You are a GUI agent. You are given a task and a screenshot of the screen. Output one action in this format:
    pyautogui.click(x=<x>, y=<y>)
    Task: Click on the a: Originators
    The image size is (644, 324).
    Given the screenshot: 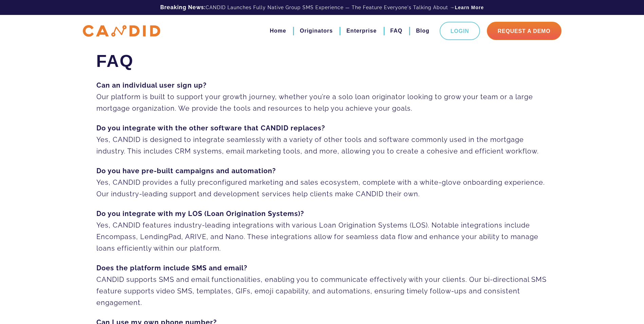 What is the action you would take?
    pyautogui.click(x=316, y=31)
    